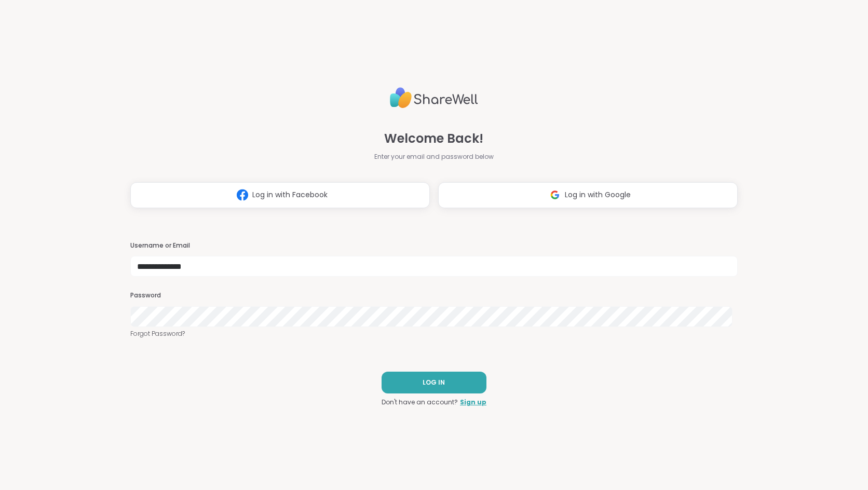 The height and width of the screenshot is (490, 868). Describe the element at coordinates (434, 97) in the screenshot. I see `img: ShareWell Logo` at that location.